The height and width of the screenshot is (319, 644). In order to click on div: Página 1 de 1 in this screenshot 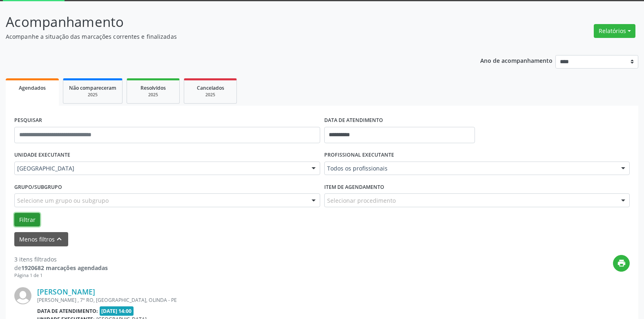, I will do `click(61, 275)`.